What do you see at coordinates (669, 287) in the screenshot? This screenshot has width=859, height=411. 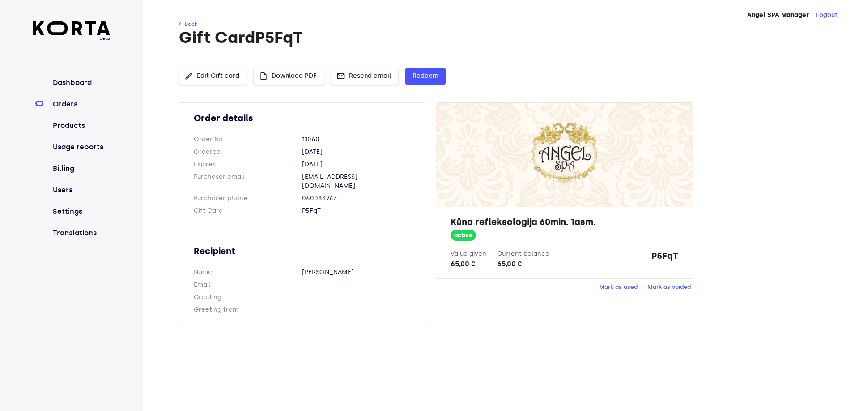 I see `button: Mark as voided` at bounding box center [669, 287].